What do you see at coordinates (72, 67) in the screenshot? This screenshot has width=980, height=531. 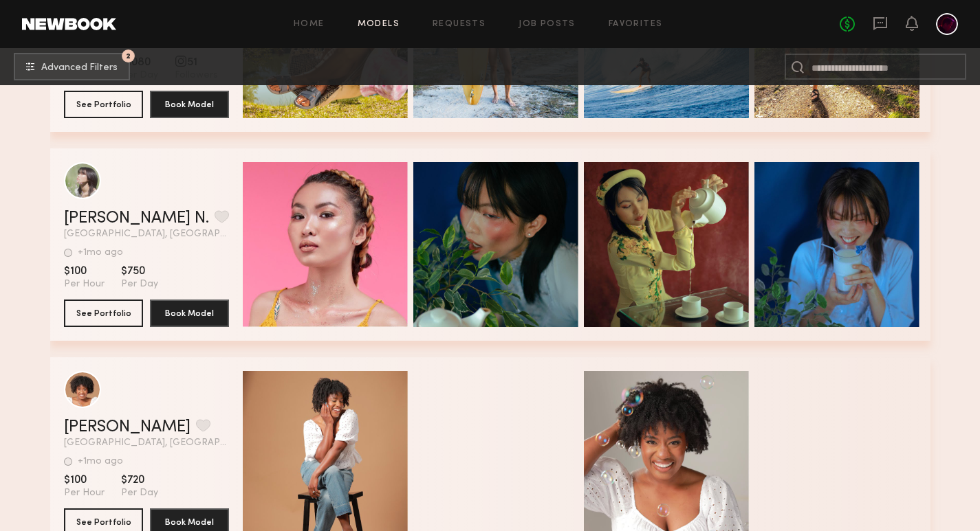 I see `button: 2Advanced Filters` at bounding box center [72, 67].